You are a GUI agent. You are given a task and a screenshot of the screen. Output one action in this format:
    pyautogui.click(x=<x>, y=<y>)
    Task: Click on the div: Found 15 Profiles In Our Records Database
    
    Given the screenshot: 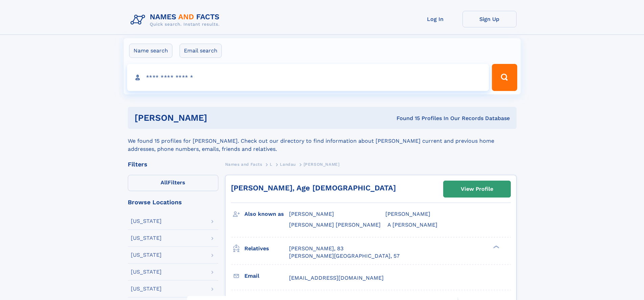 What is the action you would take?
    pyautogui.click(x=406, y=118)
    